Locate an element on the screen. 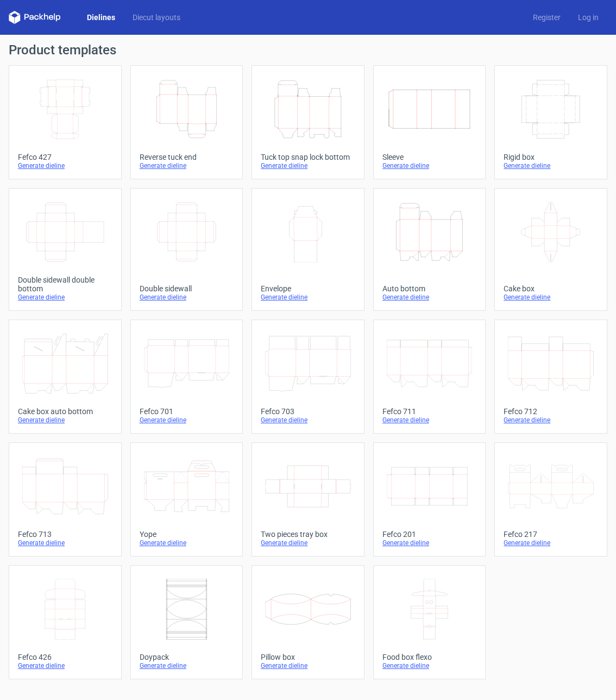 This screenshot has height=700, width=616. a: Fefco 712Generate dieline is located at coordinates (551, 376).